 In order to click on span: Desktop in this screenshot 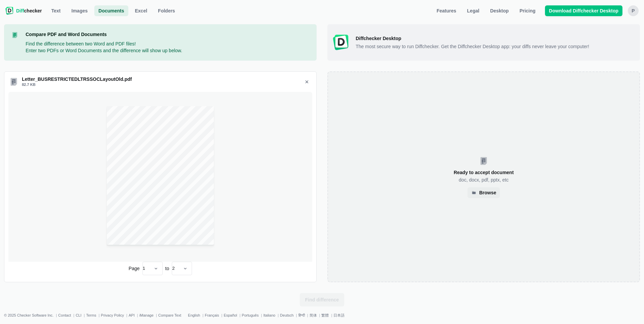, I will do `click(499, 11)`.